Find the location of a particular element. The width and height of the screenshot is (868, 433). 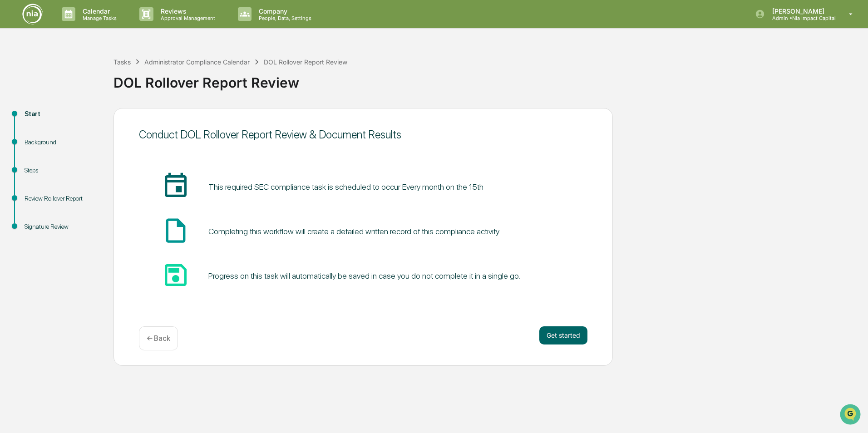

span: Data Lookup is located at coordinates (38, 136).